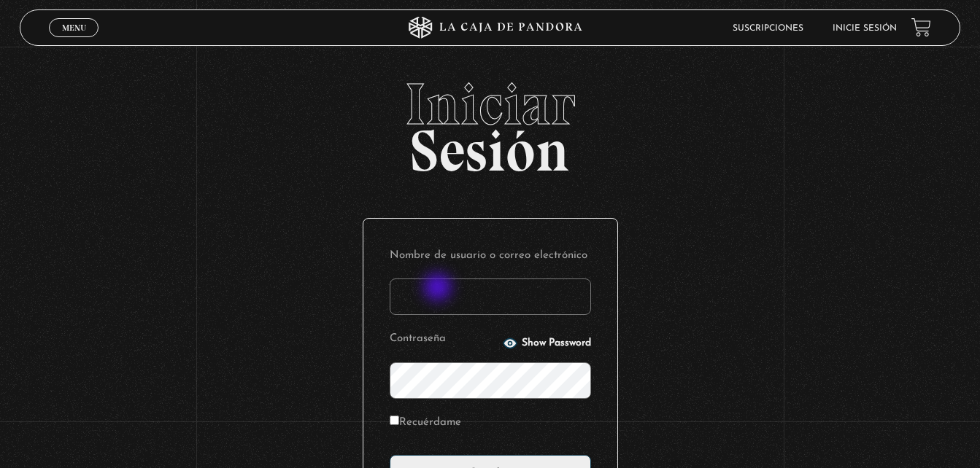  What do you see at coordinates (73, 41) in the screenshot?
I see `span: Cerrar` at bounding box center [73, 41].